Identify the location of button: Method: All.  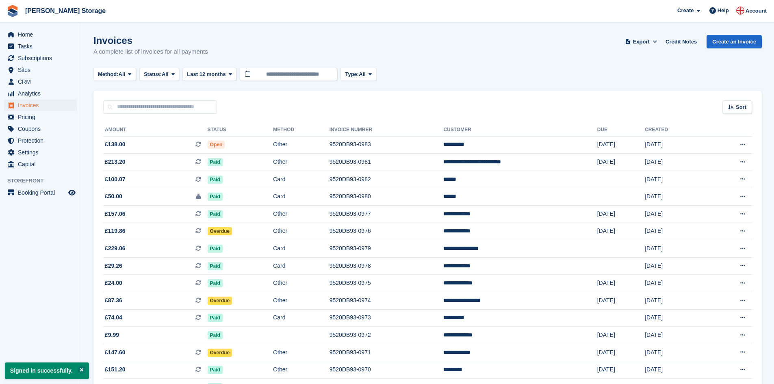
(115, 74).